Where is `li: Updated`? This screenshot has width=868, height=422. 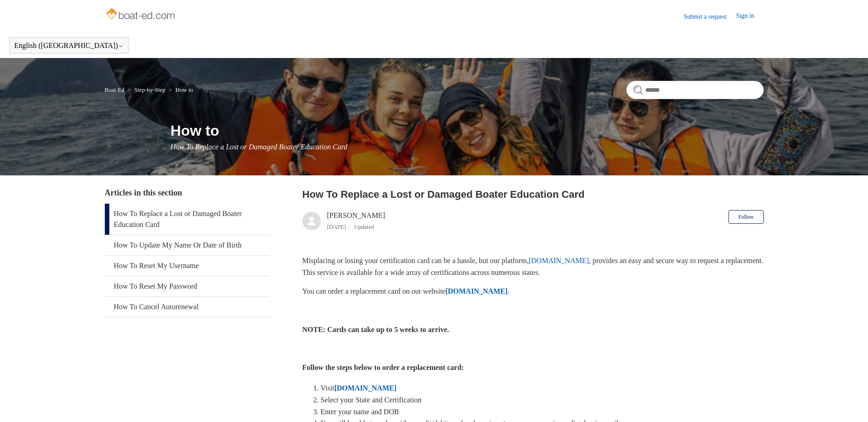 li: Updated is located at coordinates (364, 227).